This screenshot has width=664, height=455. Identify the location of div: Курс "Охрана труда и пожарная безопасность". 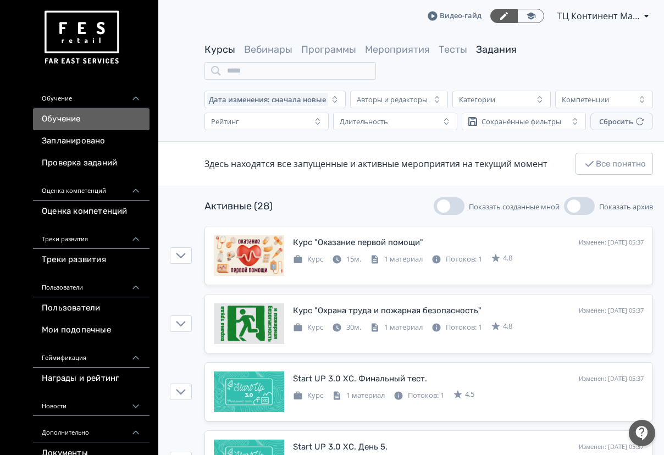
(387, 310).